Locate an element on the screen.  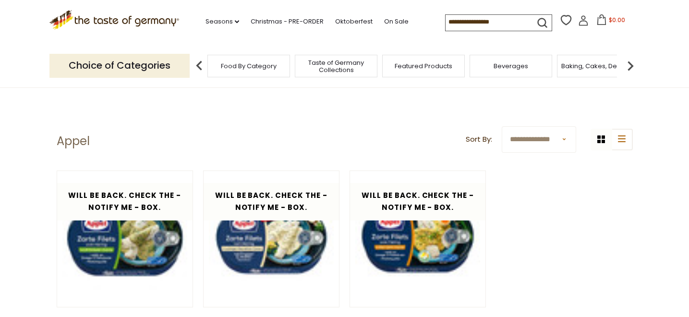
img: previous arrow is located at coordinates (199, 66).